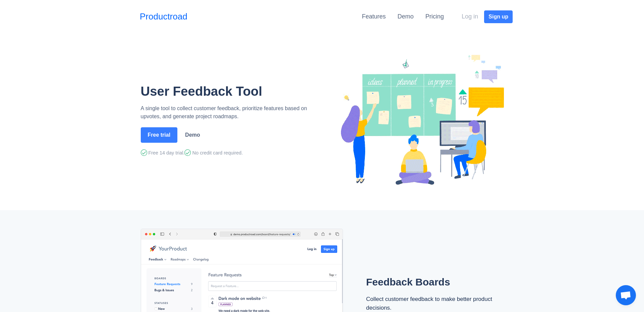  I want to click on h1: User Feedback Tool, so click(230, 91).